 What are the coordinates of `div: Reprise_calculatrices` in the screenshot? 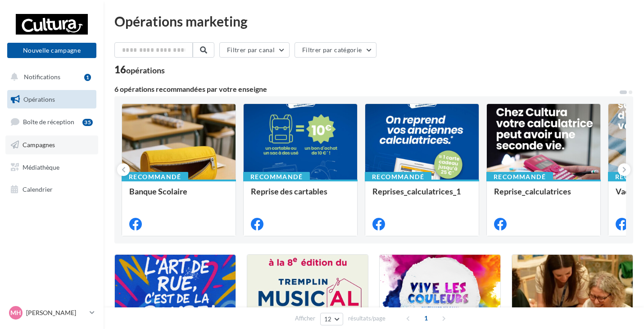 It's located at (544, 195).